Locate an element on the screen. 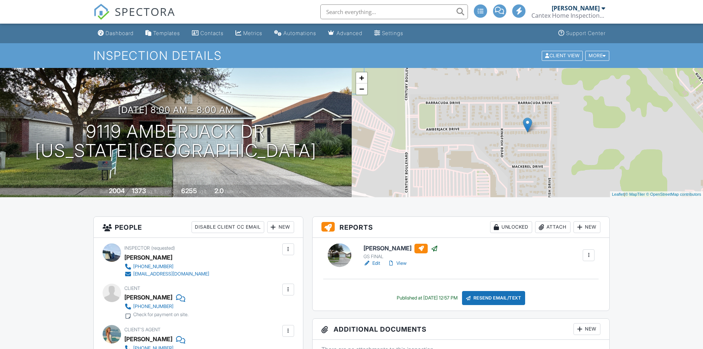  input: Search everything... is located at coordinates (394, 12).